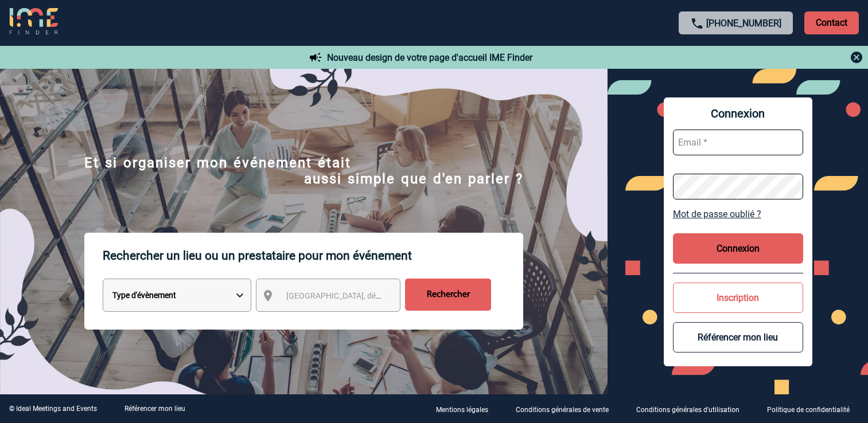 The height and width of the screenshot is (423, 868). What do you see at coordinates (466, 409) in the screenshot?
I see `a: Mentions légales` at bounding box center [466, 409].